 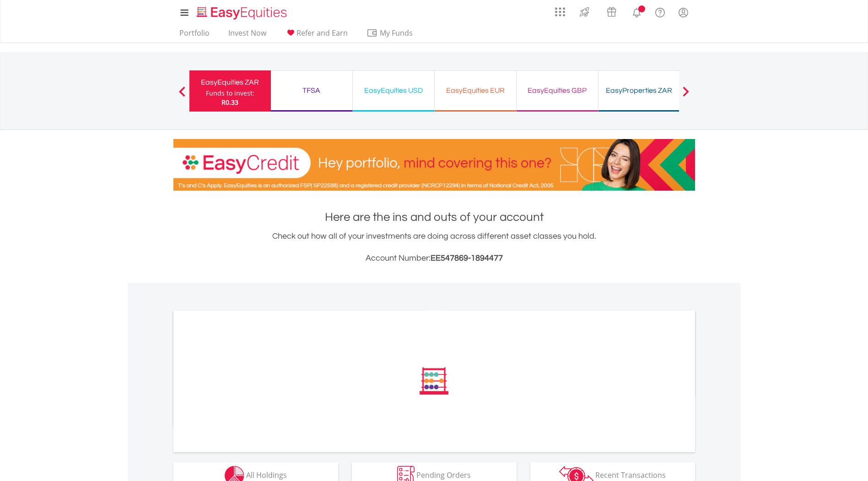 What do you see at coordinates (630, 475) in the screenshot?
I see `span: Recent Transactions` at bounding box center [630, 475].